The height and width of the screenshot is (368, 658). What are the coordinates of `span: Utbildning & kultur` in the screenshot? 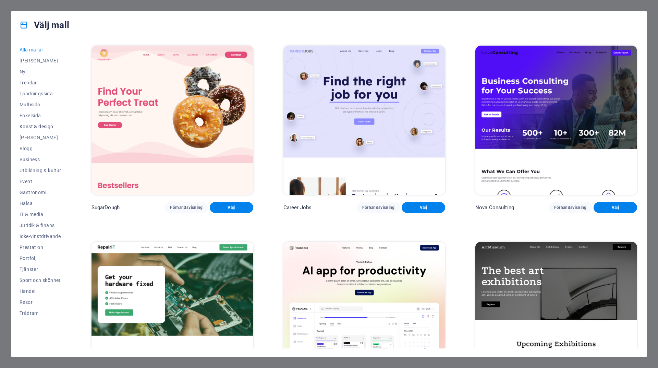 It's located at (40, 170).